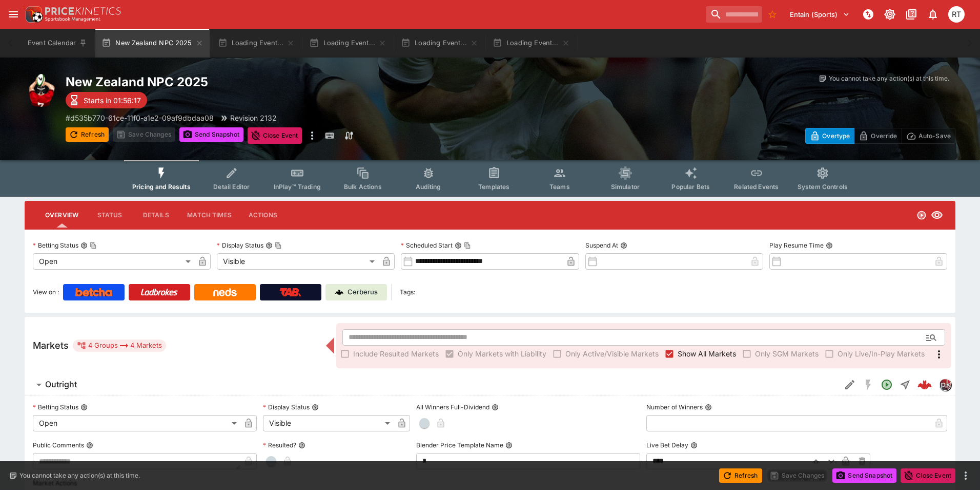 This screenshot has height=490, width=980. I want to click on svg: More, so click(939, 354).